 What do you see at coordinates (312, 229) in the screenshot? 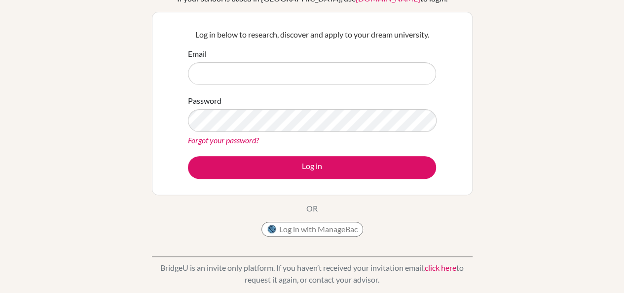
I see `button: Log in with ManageBac` at bounding box center [312, 229].